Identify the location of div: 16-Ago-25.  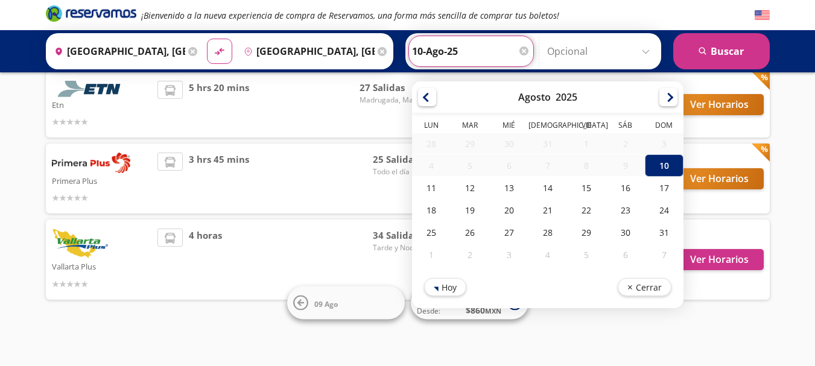
(625, 188).